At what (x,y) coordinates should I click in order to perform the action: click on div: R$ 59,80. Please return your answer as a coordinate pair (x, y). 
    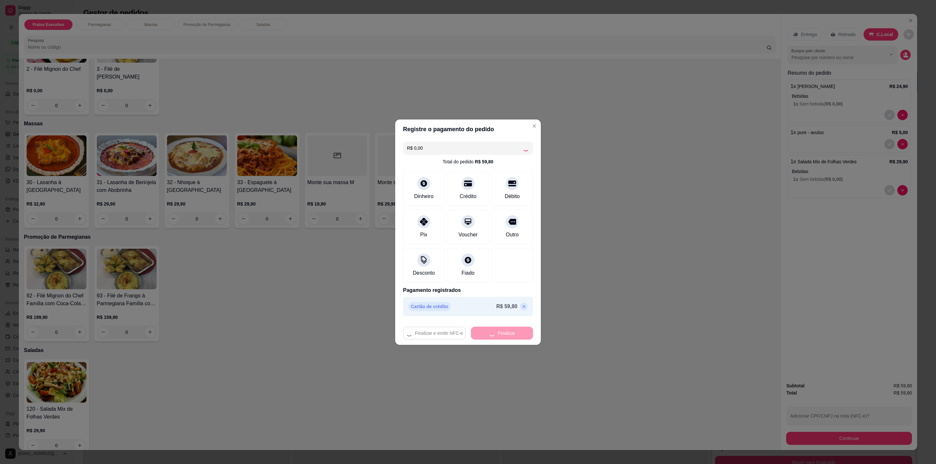
    Looking at the image, I should click on (484, 162).